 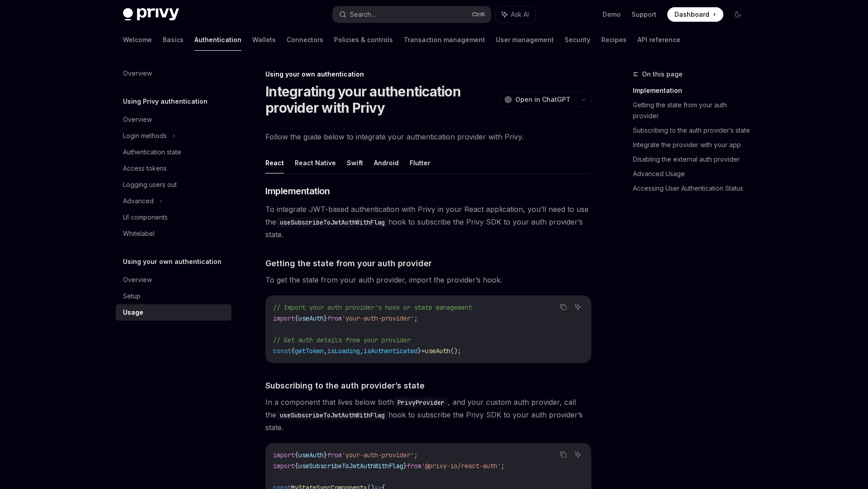 I want to click on div: Authentication state, so click(x=152, y=152).